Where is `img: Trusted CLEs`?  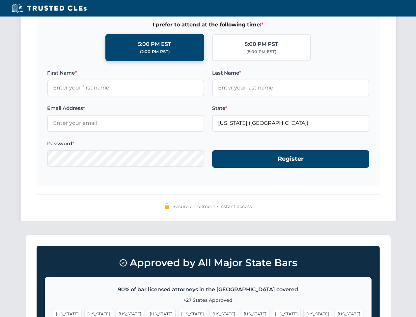 img: Trusted CLEs is located at coordinates (49, 8).